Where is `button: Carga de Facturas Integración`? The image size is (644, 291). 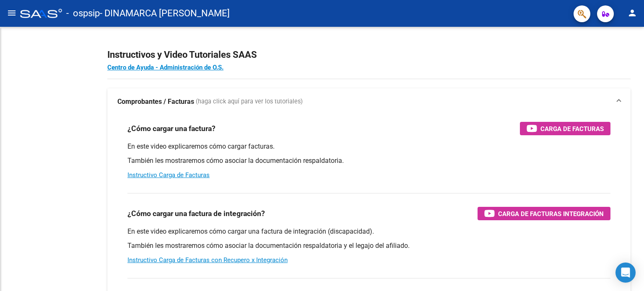 button: Carga de Facturas Integración is located at coordinates (543, 214).